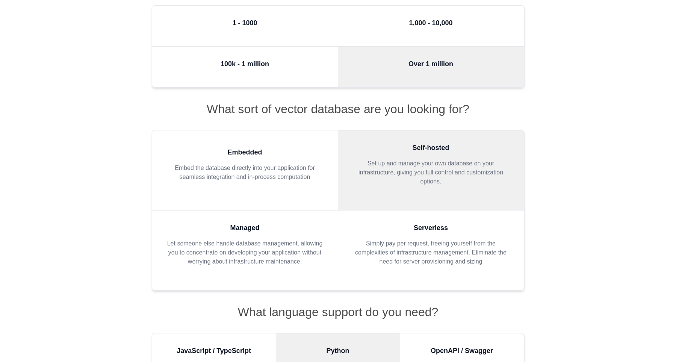 This screenshot has width=676, height=362. I want to click on p: Let someone else handle database management, allowing you to concentrate on developing your appli..., so click(245, 252).